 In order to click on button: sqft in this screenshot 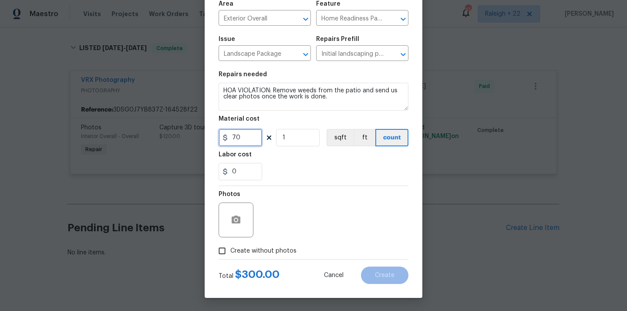, I will do `click(340, 138)`.